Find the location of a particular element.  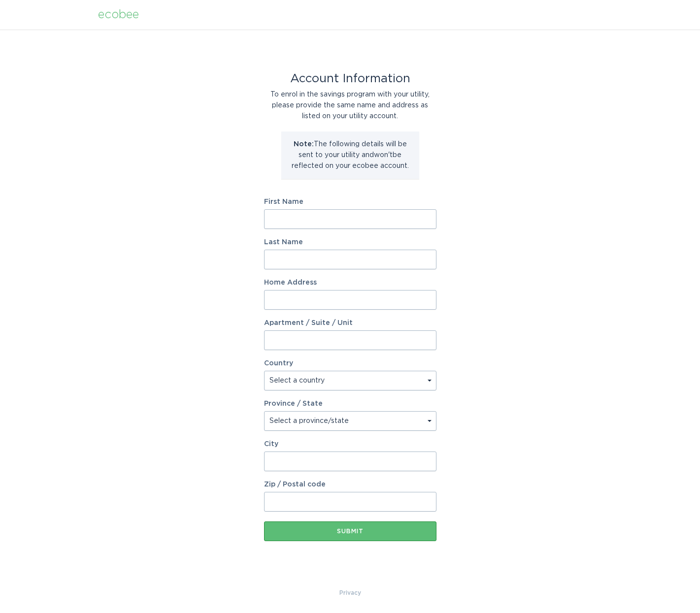

strong: Note: is located at coordinates (303, 144).